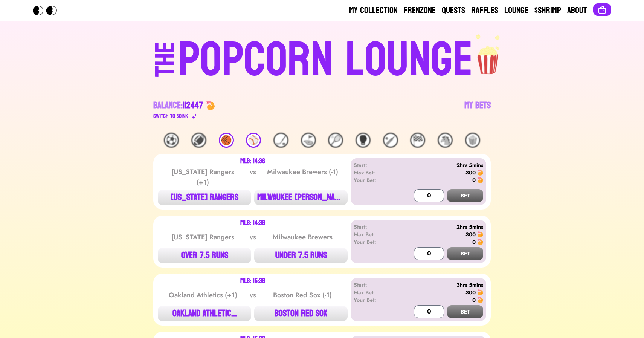 This screenshot has width=644, height=338. Describe the element at coordinates (547, 10) in the screenshot. I see `a: $Shrimp` at that location.